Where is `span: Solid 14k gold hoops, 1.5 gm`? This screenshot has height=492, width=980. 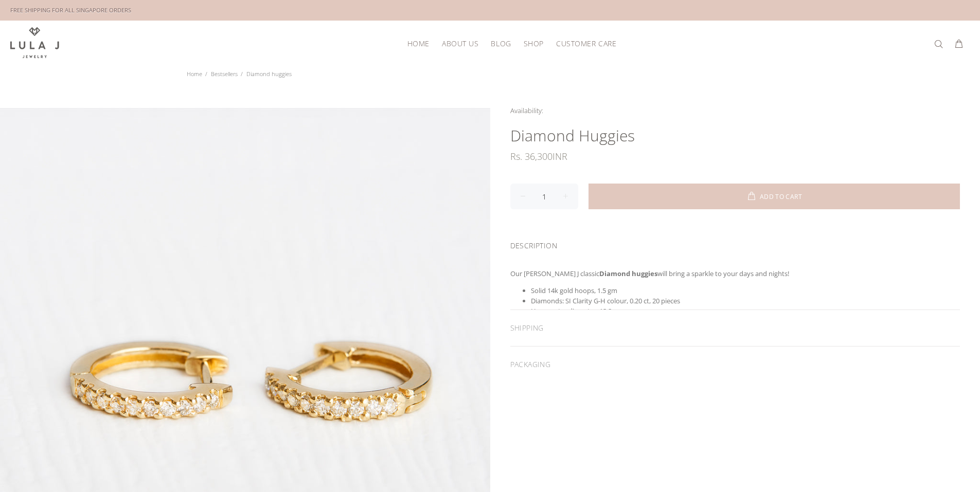
span: Solid 14k gold hoops, 1.5 gm is located at coordinates (574, 290).